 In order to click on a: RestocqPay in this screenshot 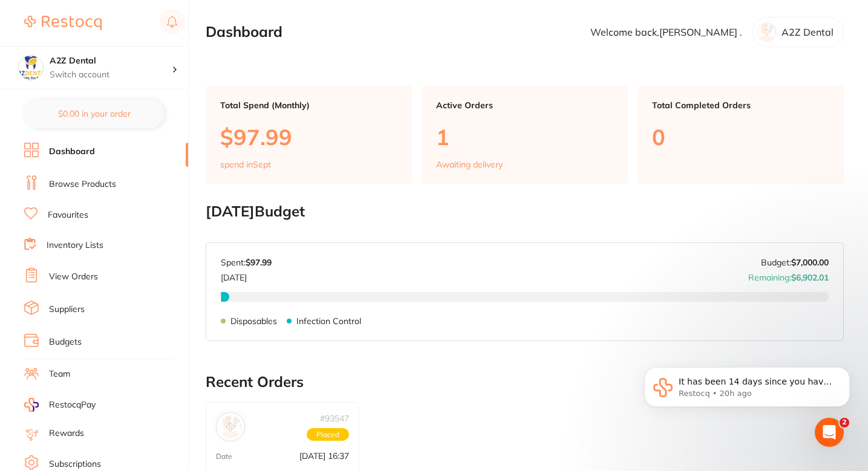, I will do `click(59, 405)`.